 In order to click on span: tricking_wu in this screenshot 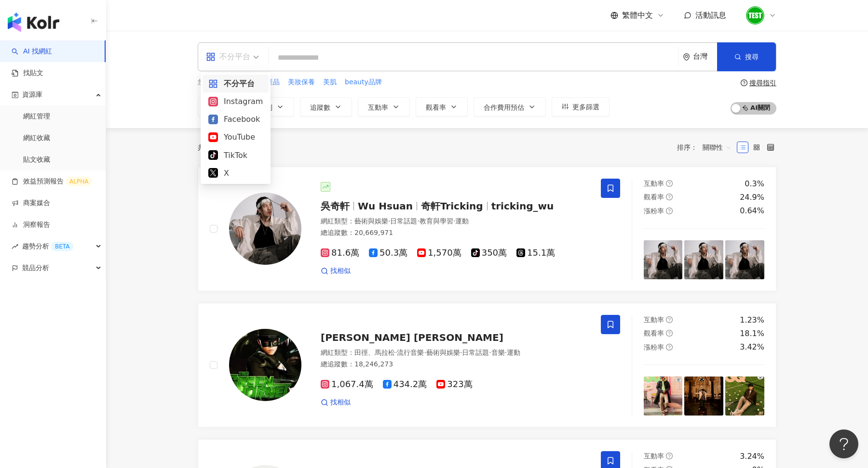, I will do `click(522, 206)`.